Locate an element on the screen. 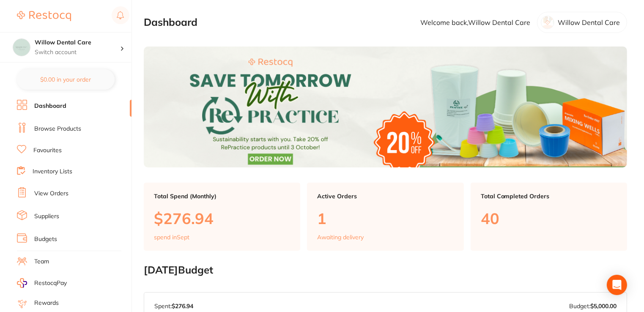 Image resolution: width=644 pixels, height=312 pixels. h4: Willow Dental Care is located at coordinates (78, 43).